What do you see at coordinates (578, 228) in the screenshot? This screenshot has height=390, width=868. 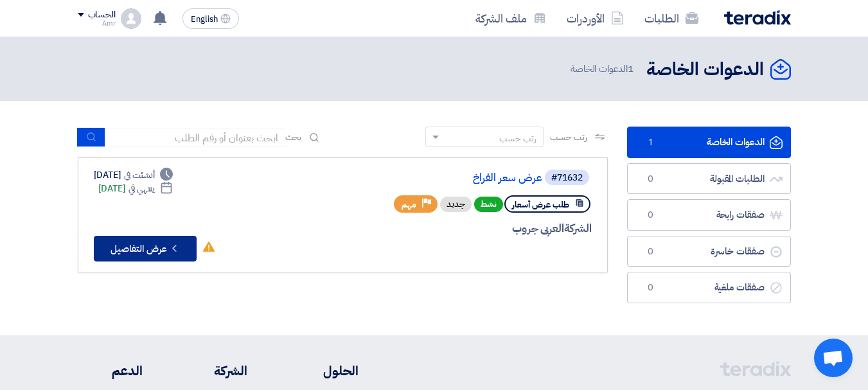 I see `span: الشركة` at bounding box center [578, 228].